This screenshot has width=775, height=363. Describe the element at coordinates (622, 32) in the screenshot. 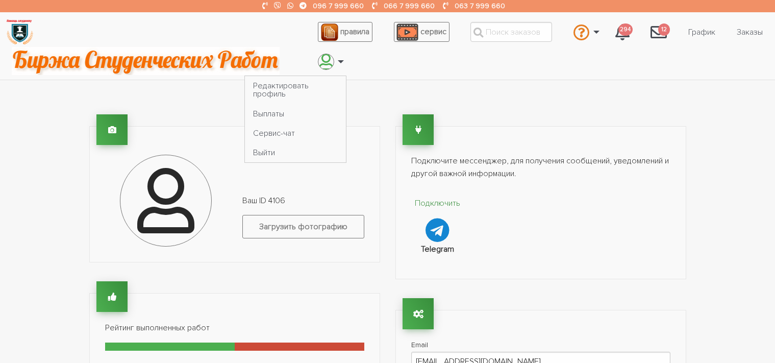

I see `a: 294` at that location.